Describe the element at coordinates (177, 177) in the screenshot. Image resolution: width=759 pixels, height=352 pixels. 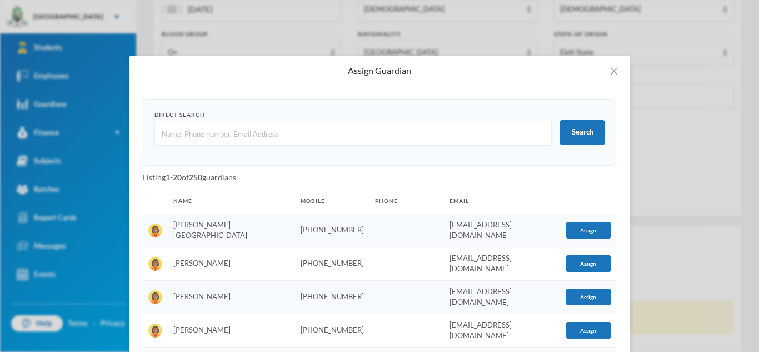
I see `b: 20` at that location.